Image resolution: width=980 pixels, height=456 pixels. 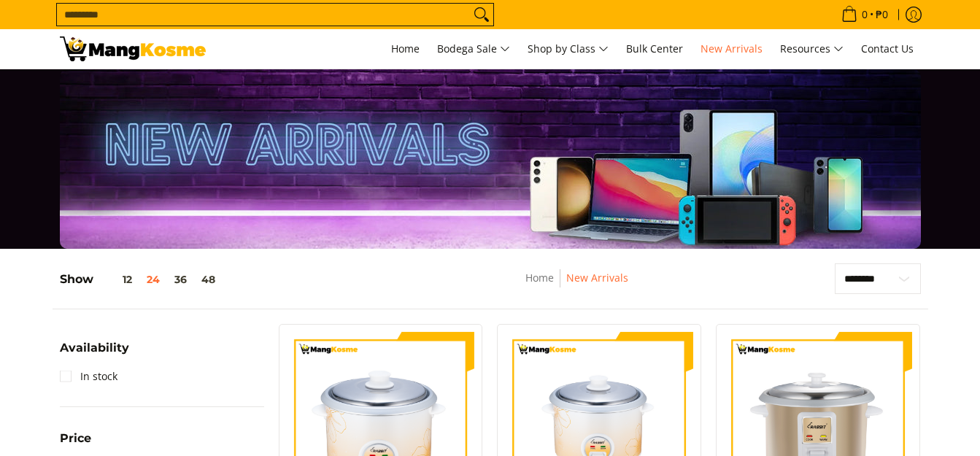 I want to click on button: 24, so click(x=154, y=279).